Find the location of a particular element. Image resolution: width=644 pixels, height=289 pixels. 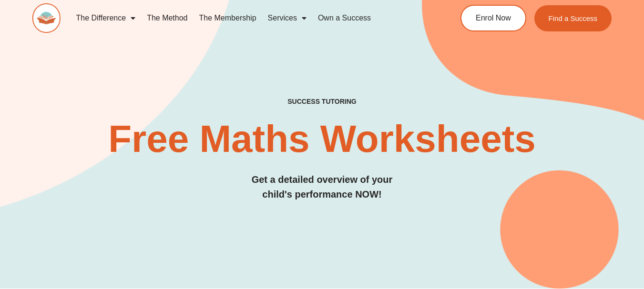

a: The Membership is located at coordinates (228, 18).